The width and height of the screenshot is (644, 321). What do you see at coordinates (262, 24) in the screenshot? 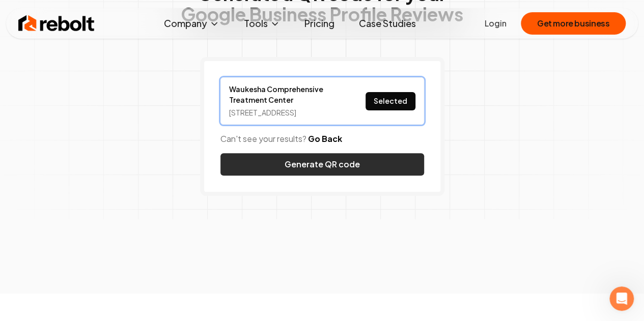
I see `button: Tools` at bounding box center [262, 24].